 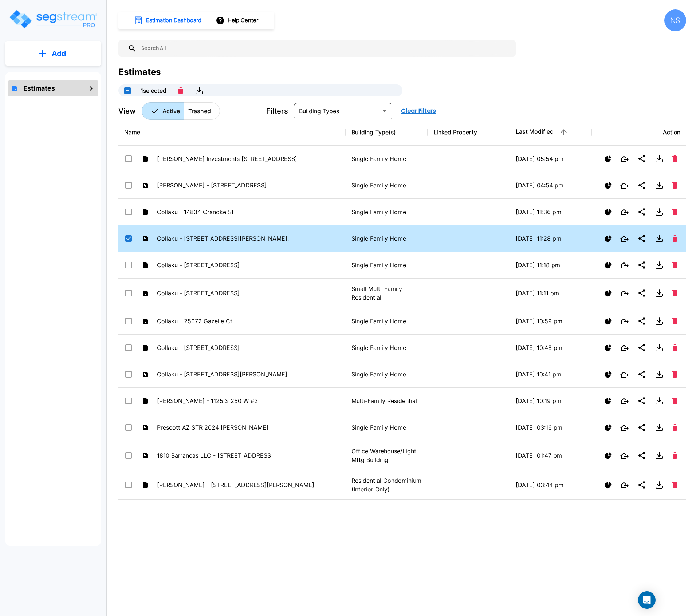 I want to click on p: Multi-Family Residential, so click(x=386, y=401).